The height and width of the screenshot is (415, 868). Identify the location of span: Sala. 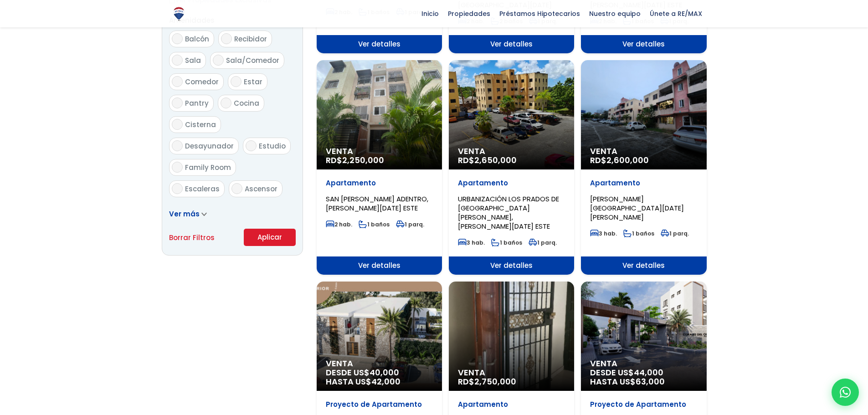
(193, 60).